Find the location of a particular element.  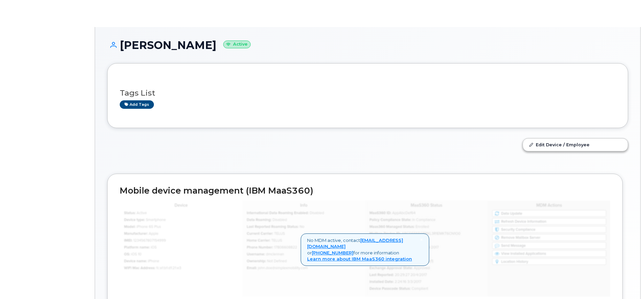

a: Add tags is located at coordinates (136, 104).